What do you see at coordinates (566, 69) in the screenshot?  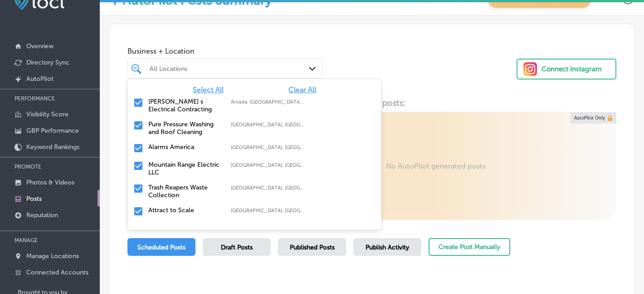 I see `button: Connect Instagram` at bounding box center [566, 69].